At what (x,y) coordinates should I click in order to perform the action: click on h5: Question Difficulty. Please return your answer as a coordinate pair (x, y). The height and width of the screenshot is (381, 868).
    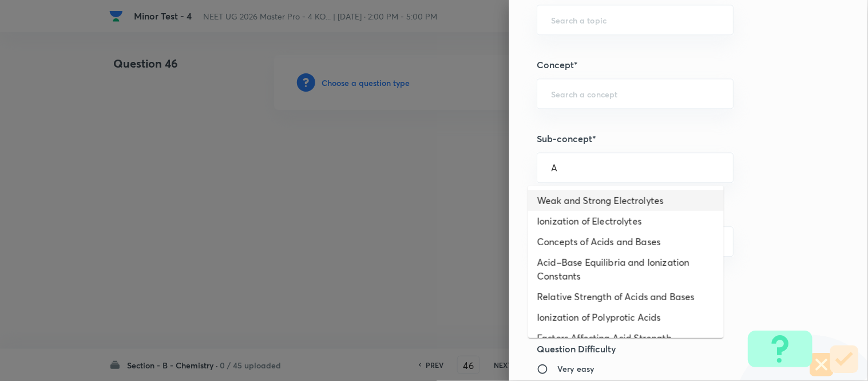
    Looking at the image, I should click on (669, 349).